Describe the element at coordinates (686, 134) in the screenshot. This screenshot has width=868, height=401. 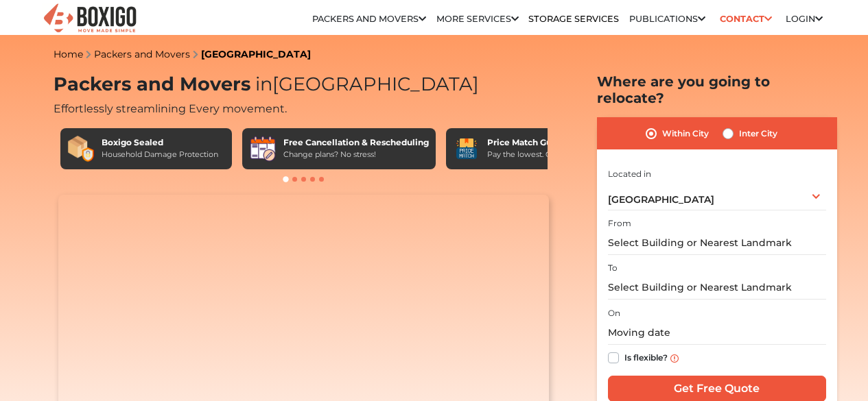
I see `label: Within City` at that location.